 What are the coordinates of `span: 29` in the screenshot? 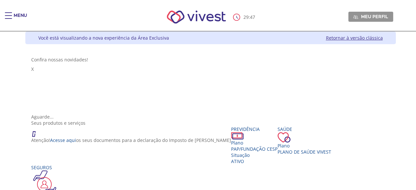 It's located at (246, 17).